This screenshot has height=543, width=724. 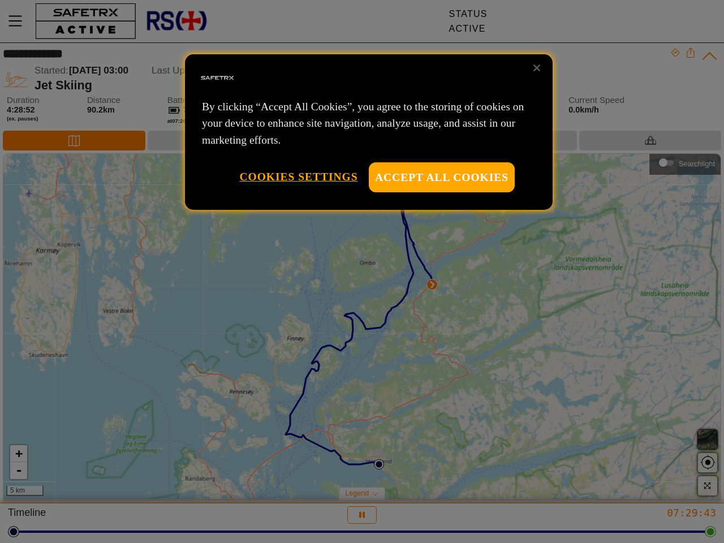 What do you see at coordinates (442, 177) in the screenshot?
I see `button: Accept All Cookies` at bounding box center [442, 177].